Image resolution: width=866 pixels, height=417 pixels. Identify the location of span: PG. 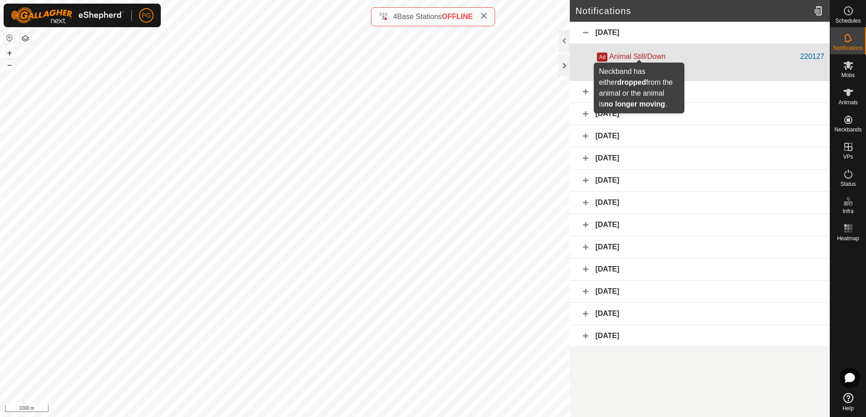
(146, 15).